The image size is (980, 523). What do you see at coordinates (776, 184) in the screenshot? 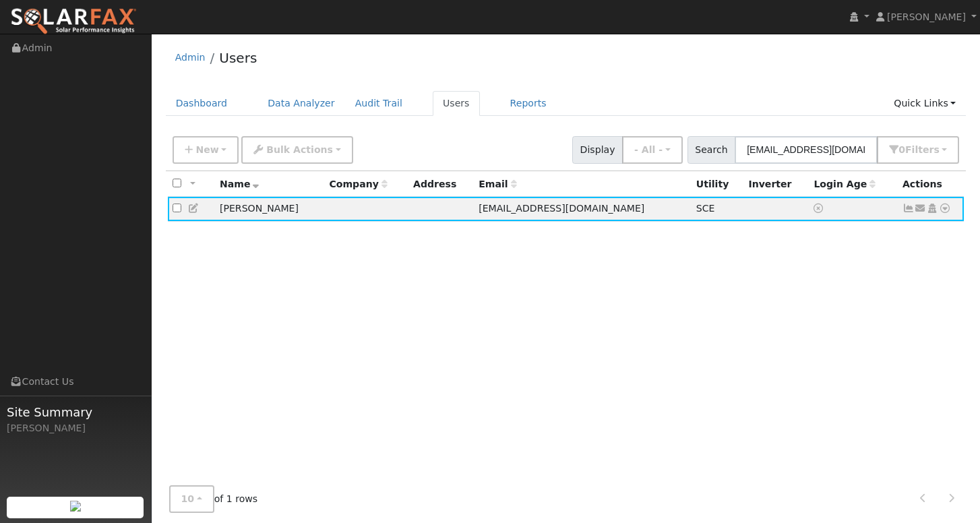
I see `div: Inverter` at bounding box center [776, 184].